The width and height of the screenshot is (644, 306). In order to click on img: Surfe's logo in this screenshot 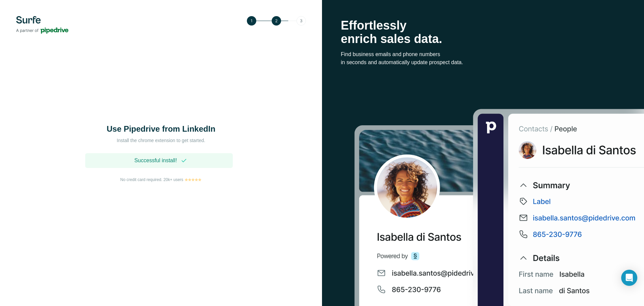, I will do `click(42, 25)`.